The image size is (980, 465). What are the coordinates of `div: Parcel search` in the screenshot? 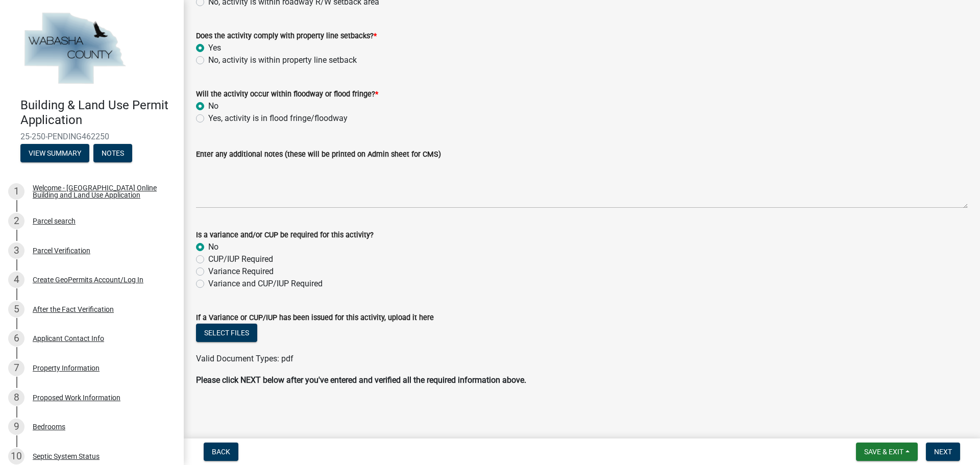 It's located at (54, 221).